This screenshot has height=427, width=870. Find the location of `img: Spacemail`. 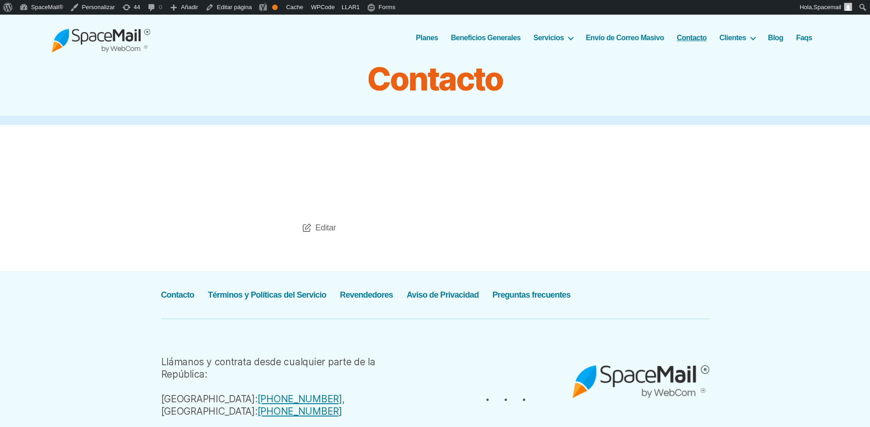

img: Spacemail is located at coordinates (101, 37).